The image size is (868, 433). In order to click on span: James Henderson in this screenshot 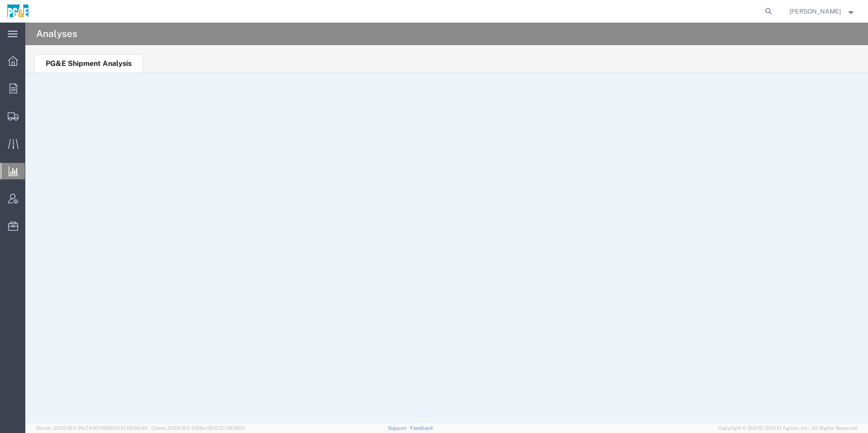, I will do `click(815, 11)`.